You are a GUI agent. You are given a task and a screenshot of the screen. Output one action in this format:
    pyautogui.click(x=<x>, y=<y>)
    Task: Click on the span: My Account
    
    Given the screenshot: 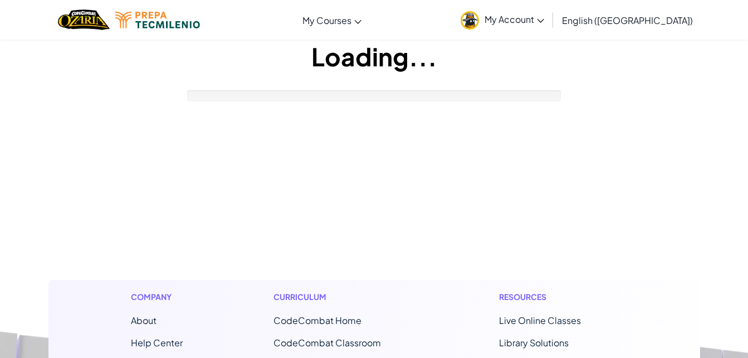 What is the action you would take?
    pyautogui.click(x=514, y=19)
    